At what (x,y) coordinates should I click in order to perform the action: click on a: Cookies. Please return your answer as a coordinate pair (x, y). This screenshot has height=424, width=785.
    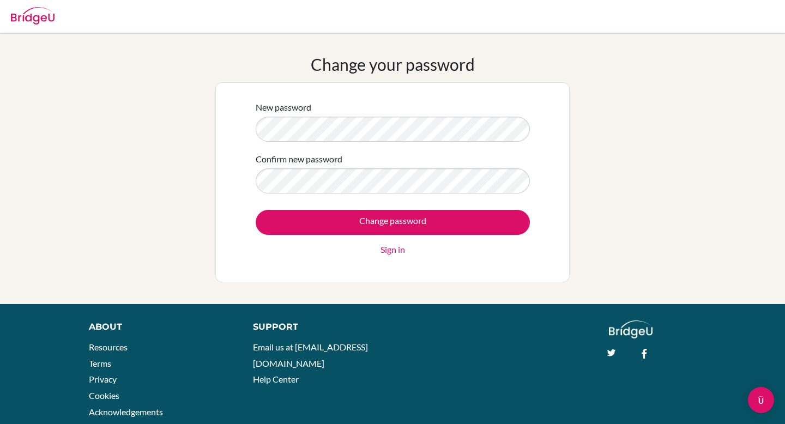
    Looking at the image, I should click on (104, 395).